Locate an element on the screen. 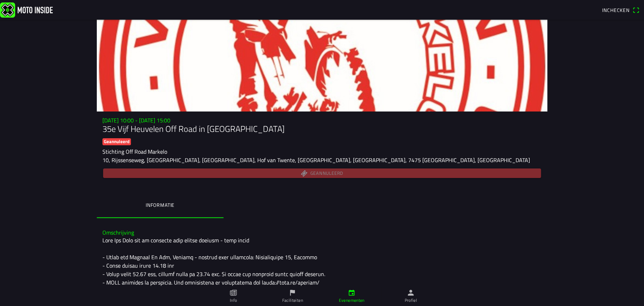 This screenshot has height=306, width=644. ion-label: Profiel is located at coordinates (410, 300).